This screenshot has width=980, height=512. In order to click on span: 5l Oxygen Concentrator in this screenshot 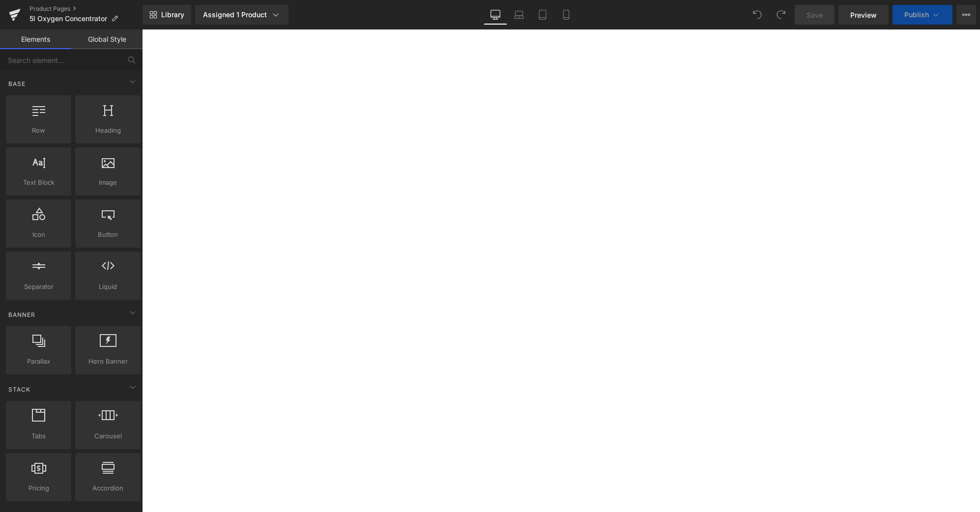, I will do `click(68, 19)`.